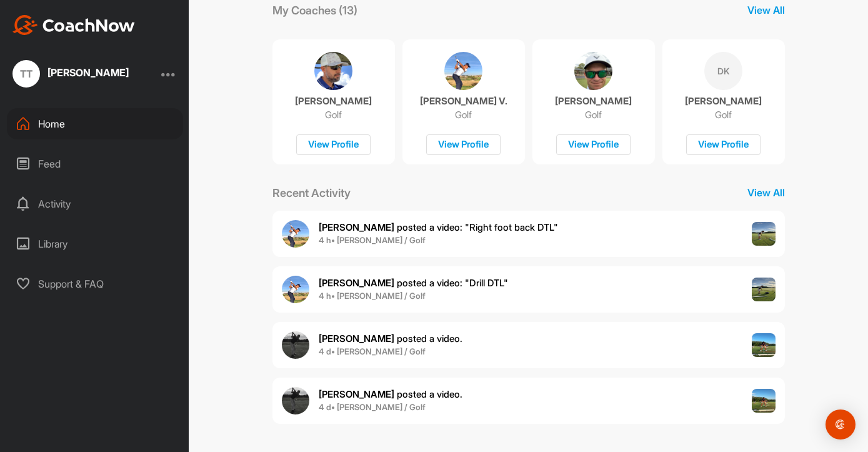 This screenshot has width=868, height=452. I want to click on div: Open Intercom Messenger, so click(841, 424).